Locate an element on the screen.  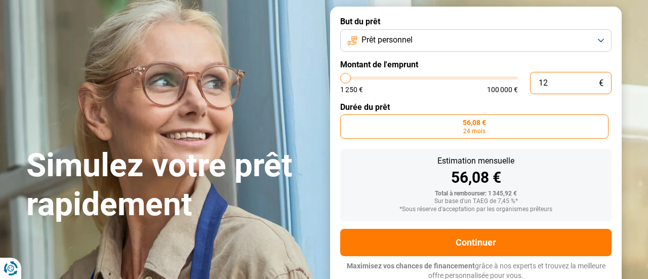
span: 56,08 € is located at coordinates (474, 122).